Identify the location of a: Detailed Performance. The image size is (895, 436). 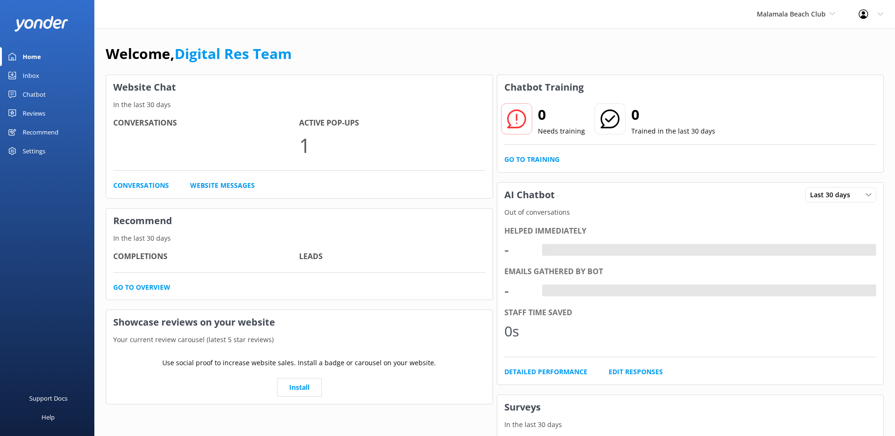
(546, 372).